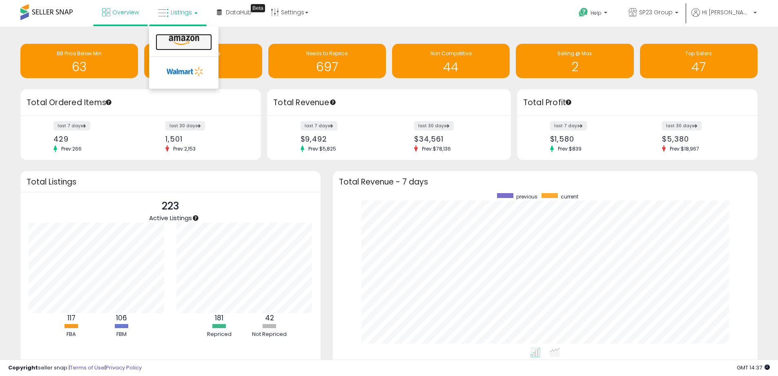 Image resolution: width=778 pixels, height=376 pixels. What do you see at coordinates (575, 53) in the screenshot?
I see `span: Selling @ Max` at bounding box center [575, 53].